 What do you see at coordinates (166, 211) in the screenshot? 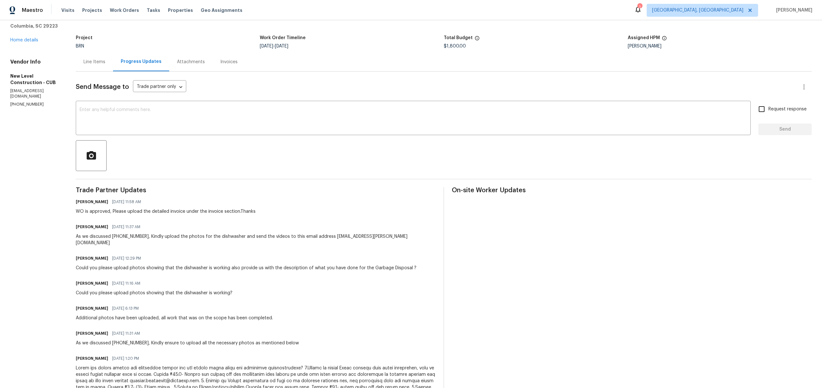
I see `div: WO is approved, Please upload the detailed invoice under the invoice section.Thanks` at bounding box center [166, 211].